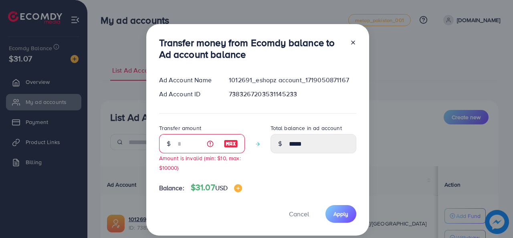 This screenshot has height=238, width=513. Describe the element at coordinates (306, 128) in the screenshot. I see `label: Total balance in ad account` at that location.